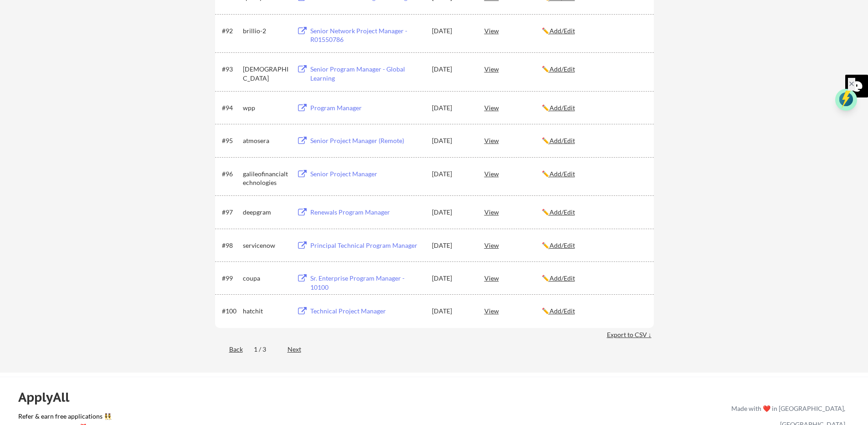 Image resolution: width=868 pixels, height=425 pixels. Describe the element at coordinates (265, 108) in the screenshot. I see `div: wpp` at that location.